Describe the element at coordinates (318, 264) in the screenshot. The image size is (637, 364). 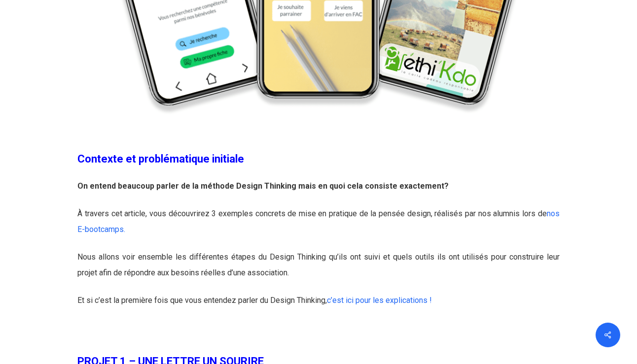
I see `span: Nous allons voir ensemble les différentes étapes du Design Thinking qu’ils ont suivi et quels out...` at that location.